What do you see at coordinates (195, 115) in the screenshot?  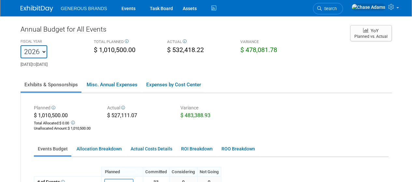 I see `span: $ 483,388.93` at bounding box center [195, 115].